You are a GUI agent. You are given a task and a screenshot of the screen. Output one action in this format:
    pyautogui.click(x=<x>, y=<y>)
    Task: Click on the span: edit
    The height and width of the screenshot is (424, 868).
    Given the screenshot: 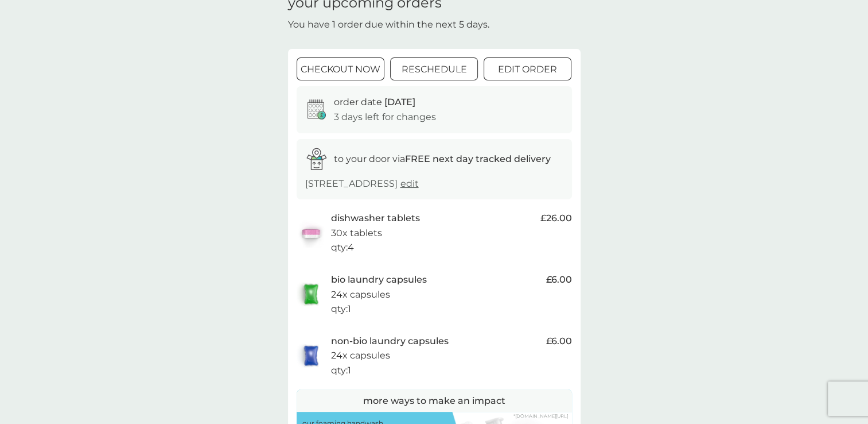 What is the action you would take?
    pyautogui.click(x=410, y=183)
    